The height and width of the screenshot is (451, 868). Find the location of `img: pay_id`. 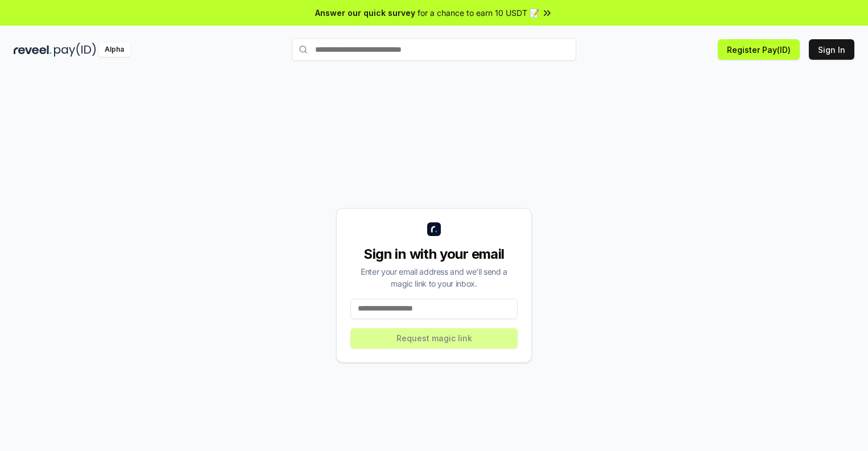

img: pay_id is located at coordinates (75, 50).